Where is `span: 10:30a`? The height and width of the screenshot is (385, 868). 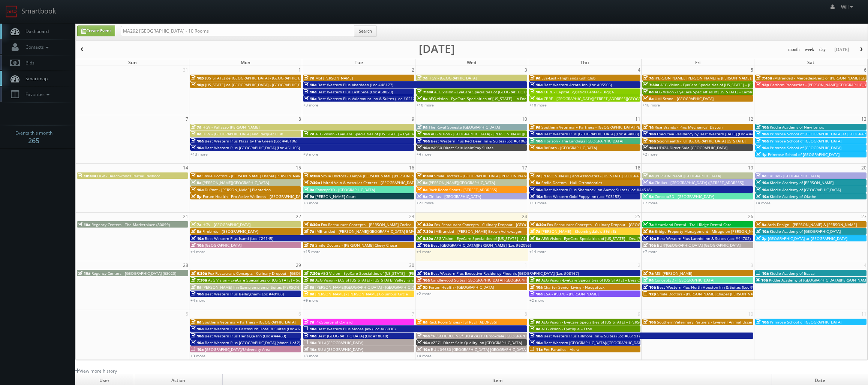
span: 10:30a is located at coordinates (86, 176).